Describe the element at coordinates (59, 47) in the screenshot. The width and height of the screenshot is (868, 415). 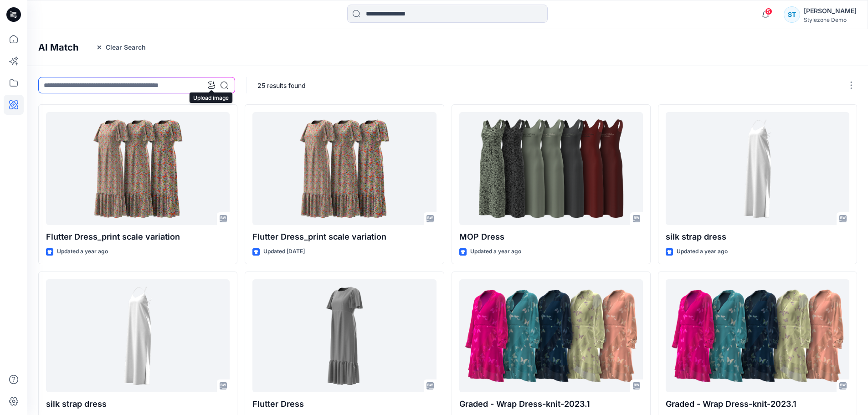
I see `h4: AI Match` at that location.